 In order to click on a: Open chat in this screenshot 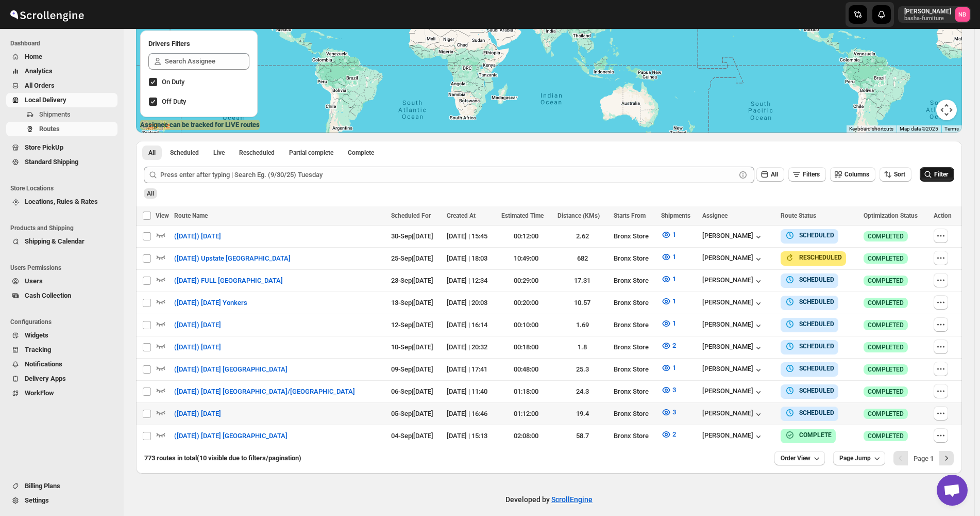, I will do `click(952, 490)`.